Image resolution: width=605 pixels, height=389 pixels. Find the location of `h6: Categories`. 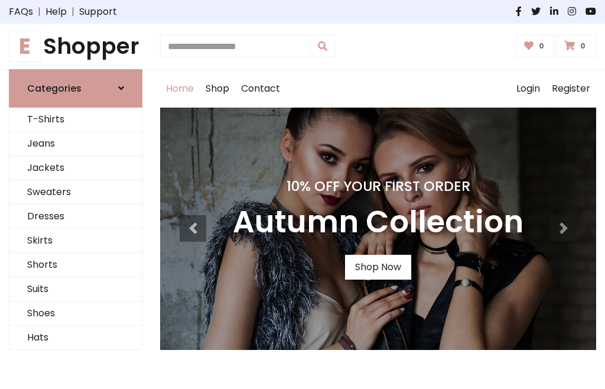

h6: Categories is located at coordinates (54, 88).